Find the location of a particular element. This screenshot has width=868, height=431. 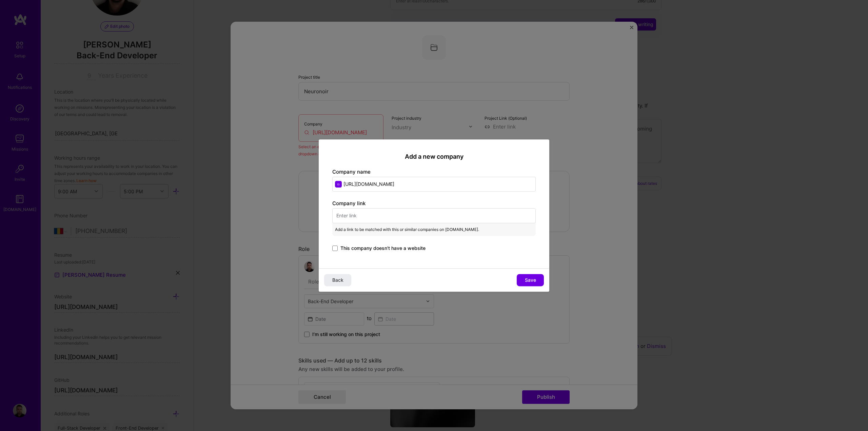

span: Back is located at coordinates (338, 280).